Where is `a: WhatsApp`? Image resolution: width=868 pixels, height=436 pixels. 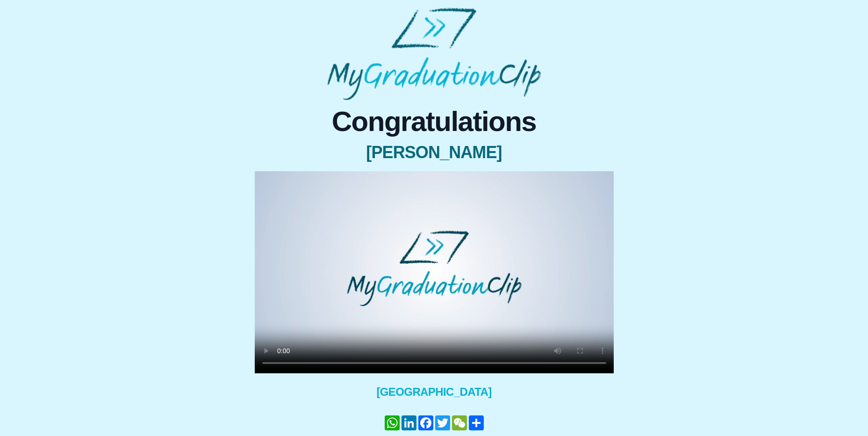 a: WhatsApp is located at coordinates (393, 423).